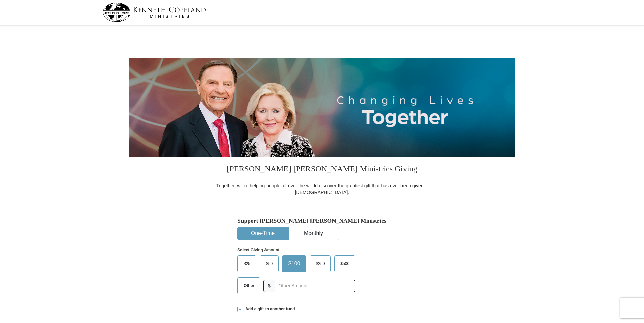  What do you see at coordinates (269, 309) in the screenshot?
I see `span: Add a gift to another fund` at bounding box center [269, 309].